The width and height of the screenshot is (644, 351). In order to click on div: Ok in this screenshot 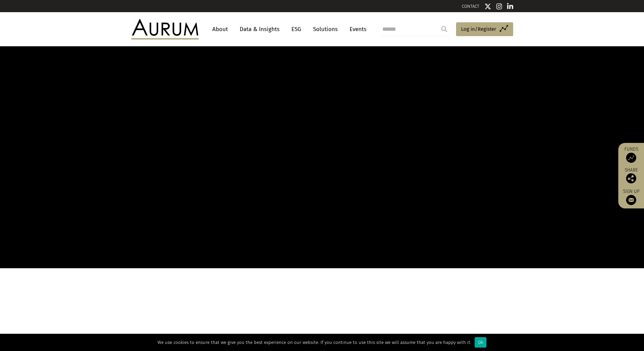, I will do `click(480, 343)`.